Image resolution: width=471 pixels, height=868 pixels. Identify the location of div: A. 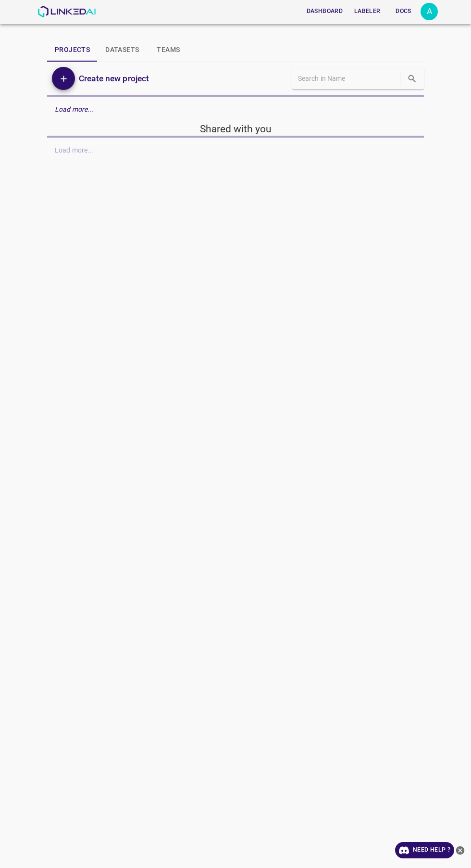
(429, 11).